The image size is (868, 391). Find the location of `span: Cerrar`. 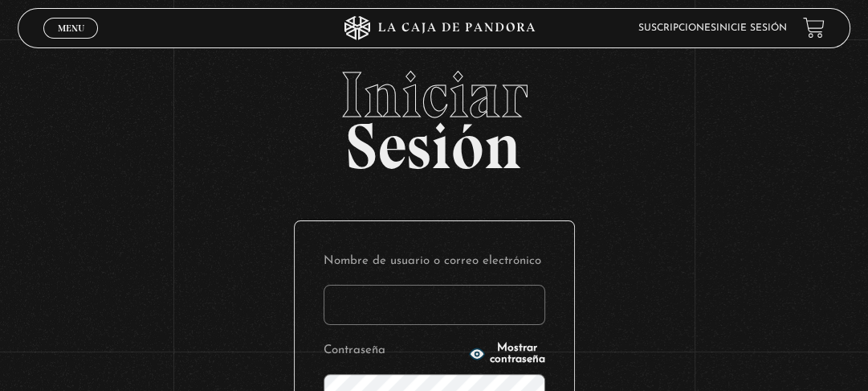

span: Cerrar is located at coordinates (70, 43).